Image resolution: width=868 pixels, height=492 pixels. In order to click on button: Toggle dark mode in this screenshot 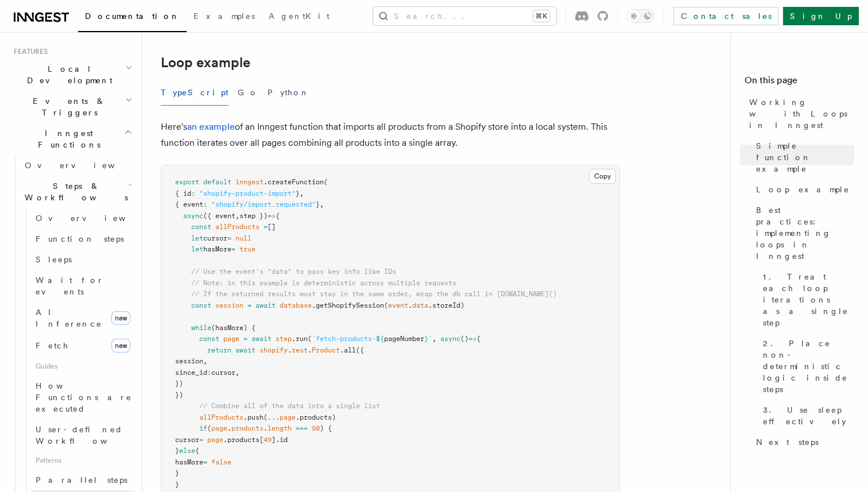, I will do `click(641, 16)`.